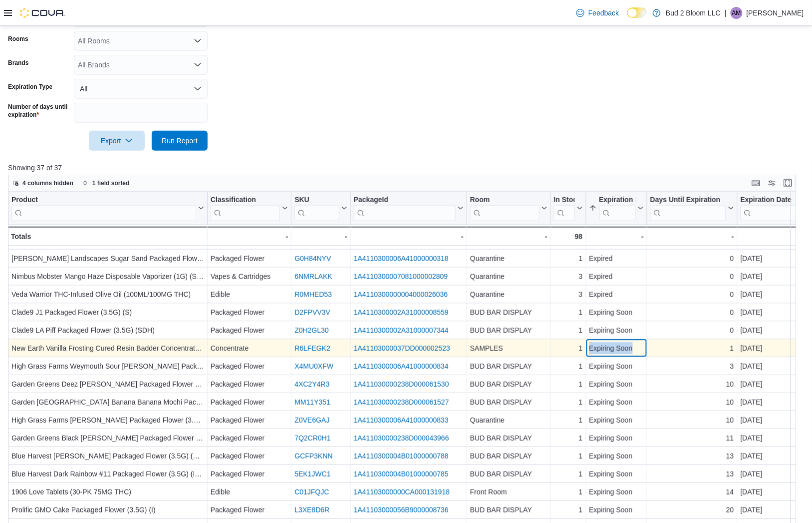 The width and height of the screenshot is (812, 523). What do you see at coordinates (401, 312) in the screenshot?
I see `a: 1A4110300002A31000008559` at bounding box center [401, 312].